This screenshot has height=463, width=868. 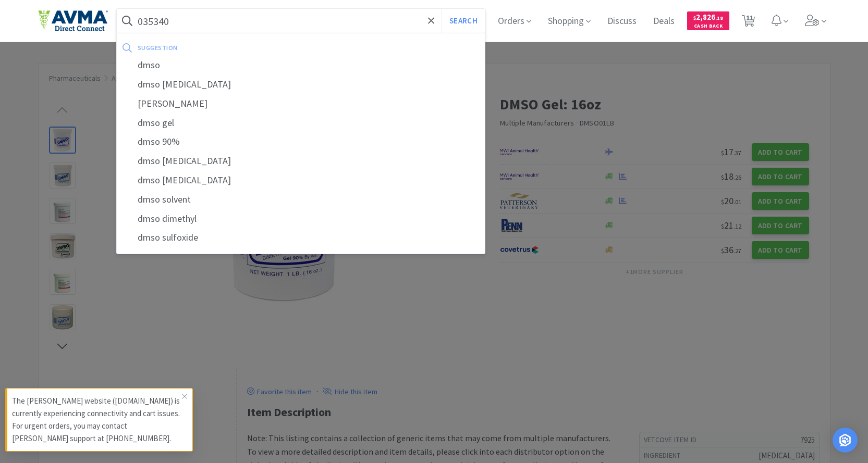 What do you see at coordinates (719, 17) in the screenshot?
I see `span: . 18` at bounding box center [719, 17].